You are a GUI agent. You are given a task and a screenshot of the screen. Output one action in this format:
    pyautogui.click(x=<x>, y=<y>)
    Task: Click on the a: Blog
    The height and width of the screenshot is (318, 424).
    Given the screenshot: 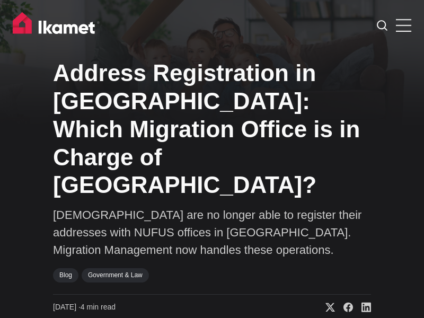 What is the action you would take?
    pyautogui.click(x=66, y=275)
    